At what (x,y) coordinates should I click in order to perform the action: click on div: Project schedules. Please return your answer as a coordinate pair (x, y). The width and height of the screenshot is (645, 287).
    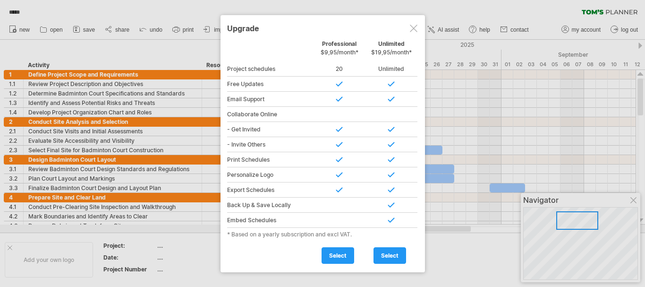
    Looking at the image, I should click on (270, 69).